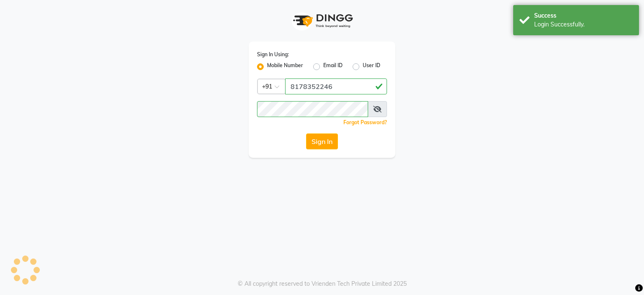 The image size is (644, 295). Describe the element at coordinates (583, 15) in the screenshot. I see `div: Success` at that location.